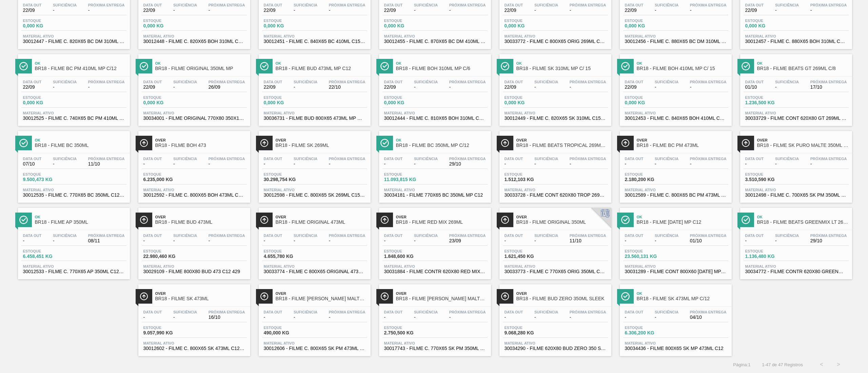 Image resolution: width=868 pixels, height=373 pixels. Describe the element at coordinates (795, 241) in the screenshot. I see `a: ÍconeOkBR18 - FILME BEATS GREENMIX LT 269MLData out-Suficiência-Próxima Entrega29/10Estoque1.136,...` at that location.